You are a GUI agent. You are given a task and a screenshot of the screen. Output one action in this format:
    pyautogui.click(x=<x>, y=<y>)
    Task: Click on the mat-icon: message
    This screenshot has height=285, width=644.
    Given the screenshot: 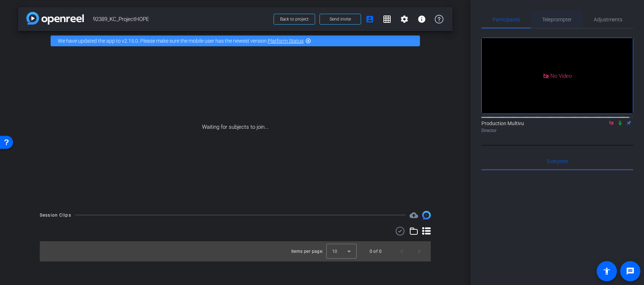 What is the action you would take?
    pyautogui.click(x=630, y=271)
    